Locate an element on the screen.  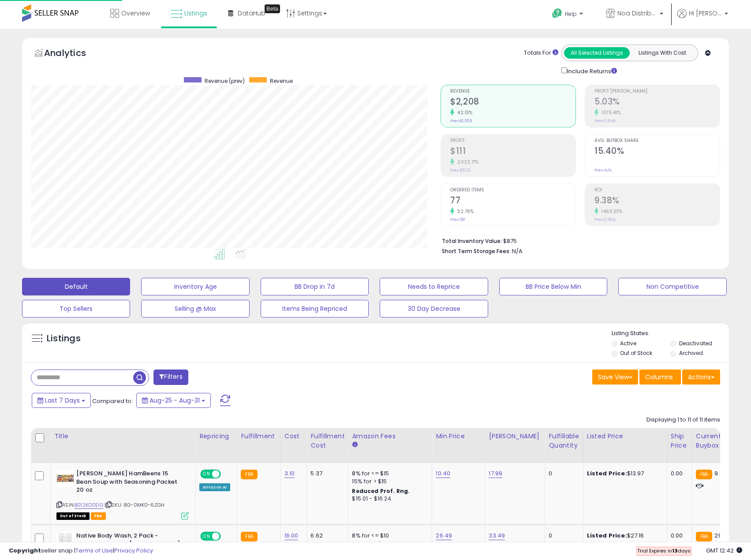
button: Filters is located at coordinates (171, 377).